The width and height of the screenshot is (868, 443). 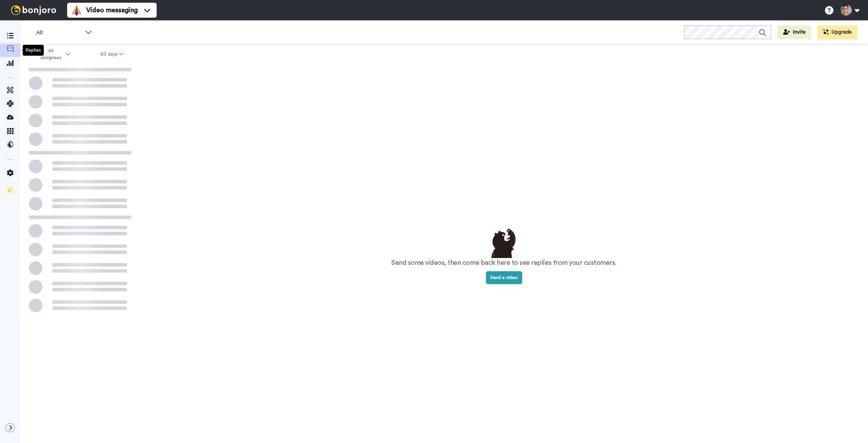 What do you see at coordinates (504, 277) in the screenshot?
I see `a: Send a video` at bounding box center [504, 277].